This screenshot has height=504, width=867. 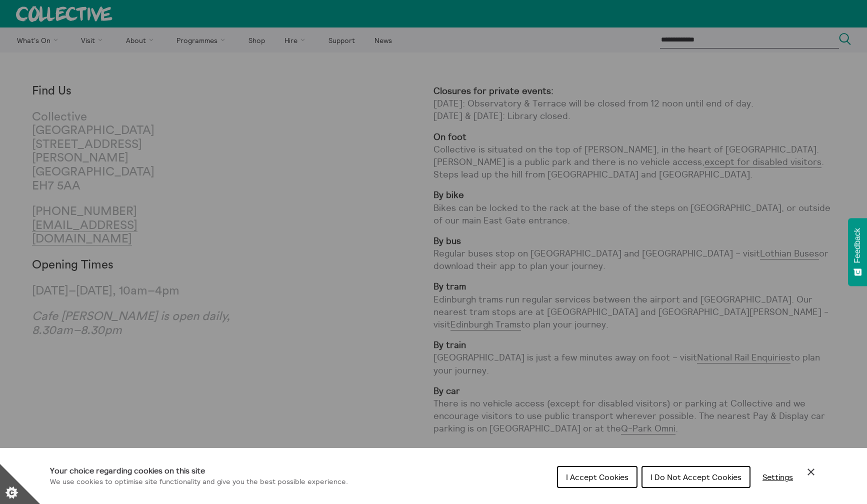 I want to click on button: I Do Not Accept Cookies, so click(x=696, y=477).